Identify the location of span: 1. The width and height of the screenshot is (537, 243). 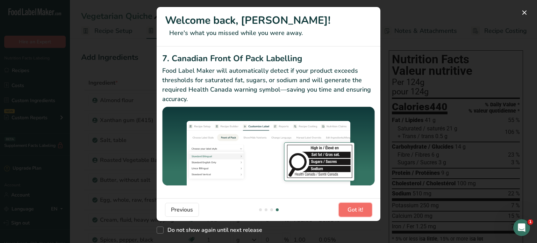
(530, 222).